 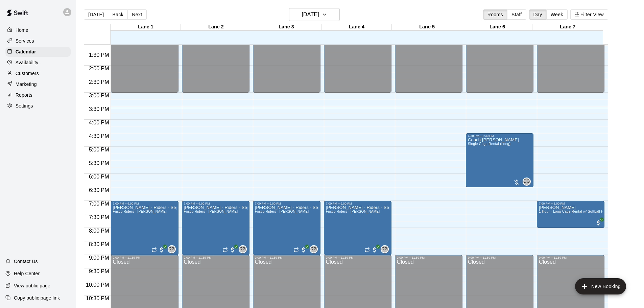 What do you see at coordinates (99, 55) in the screenshot?
I see `span: 1:30 PM` at bounding box center [99, 55].